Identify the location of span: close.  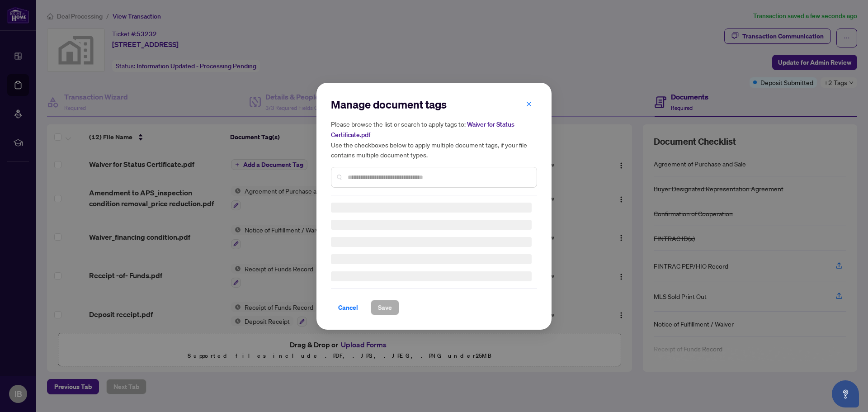
(529, 103).